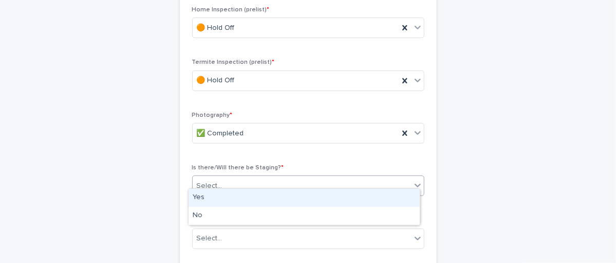 This screenshot has height=263, width=616. I want to click on span: Is there/Will there be Staging?, so click(238, 167).